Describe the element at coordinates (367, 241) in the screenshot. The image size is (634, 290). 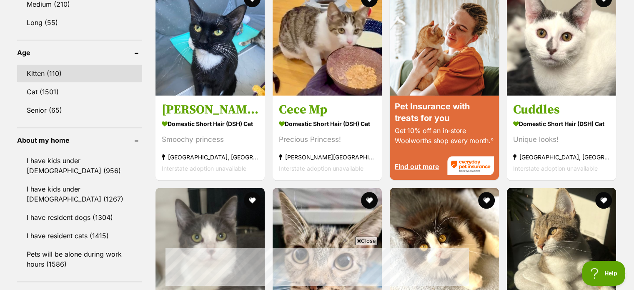
I see `span: Close` at that location.